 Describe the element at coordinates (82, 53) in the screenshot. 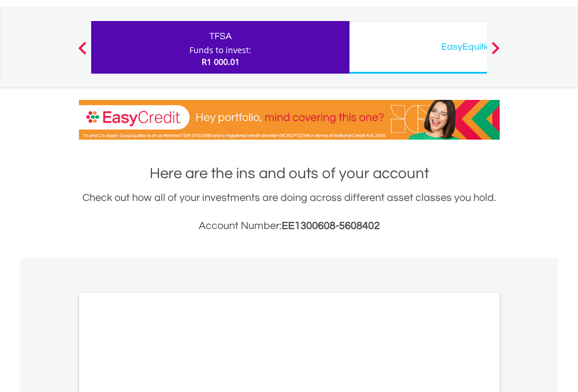

I see `button: Previous` at that location.